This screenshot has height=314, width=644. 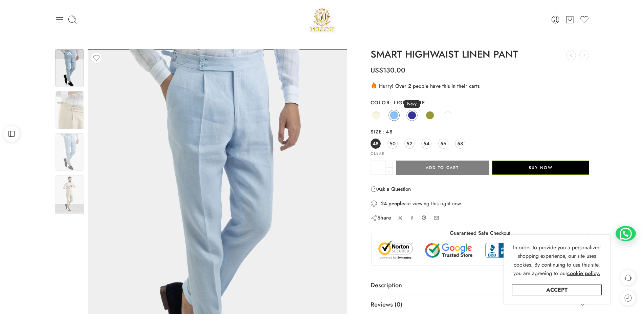 What do you see at coordinates (427, 144) in the screenshot?
I see `a: 54` at bounding box center [427, 144].